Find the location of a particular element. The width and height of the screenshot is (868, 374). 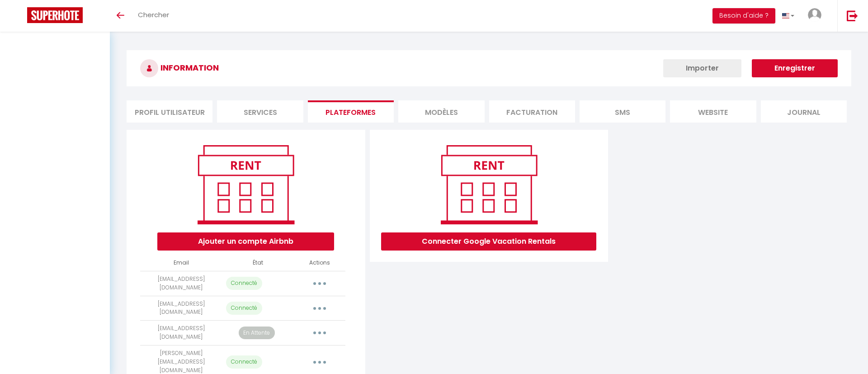

li: Services is located at coordinates (260, 111).